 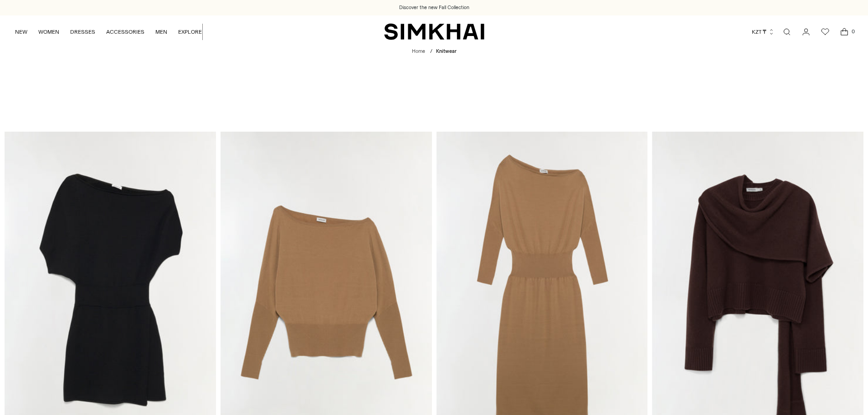 I want to click on a: Open cart modal, so click(x=844, y=32).